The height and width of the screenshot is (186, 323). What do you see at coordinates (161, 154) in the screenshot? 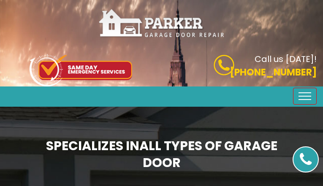
I see `b: Specializes in` at bounding box center [161, 154].